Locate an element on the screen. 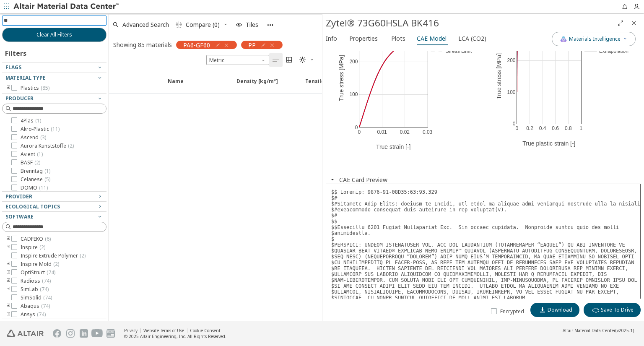  button: Material Type is located at coordinates (54, 78).